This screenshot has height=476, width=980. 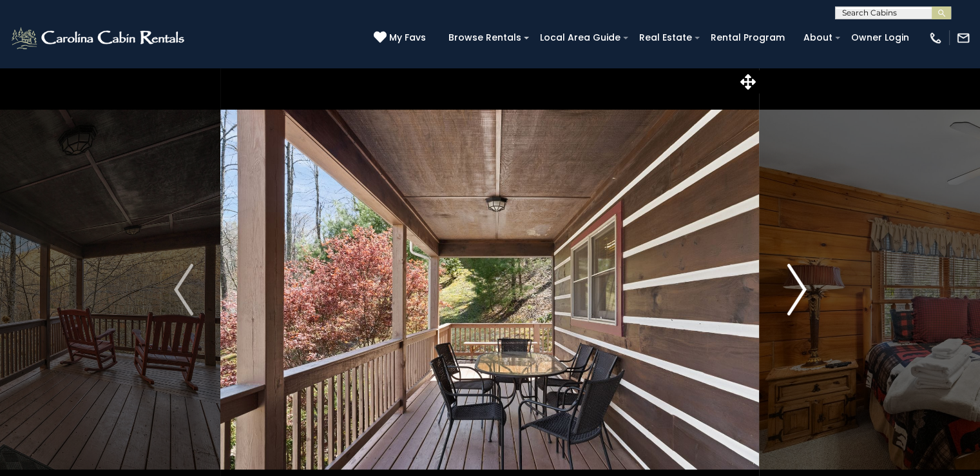 I want to click on a: Owner Login, so click(x=880, y=38).